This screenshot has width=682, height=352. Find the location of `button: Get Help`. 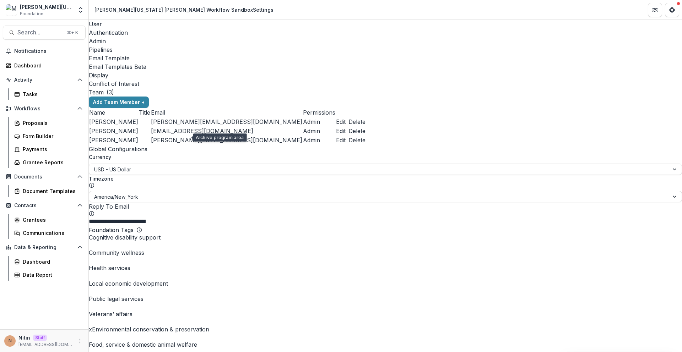

button: Get Help is located at coordinates (672, 10).